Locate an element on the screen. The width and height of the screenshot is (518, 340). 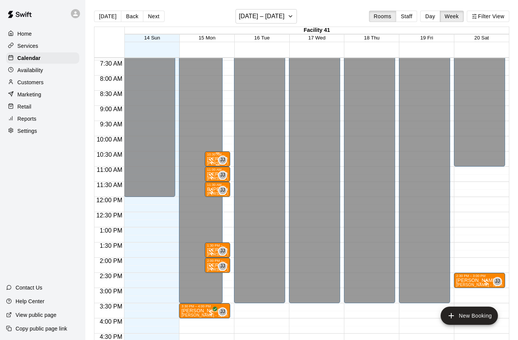
div: 2:00 PM – 2:30 PM is located at coordinates (217, 261).